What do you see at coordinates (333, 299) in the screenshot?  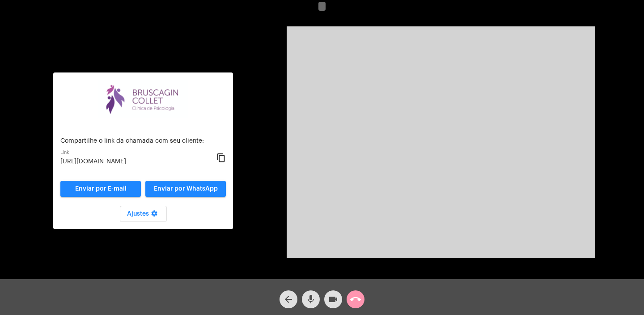 I see `mat-icon: videocam` at bounding box center [333, 299].